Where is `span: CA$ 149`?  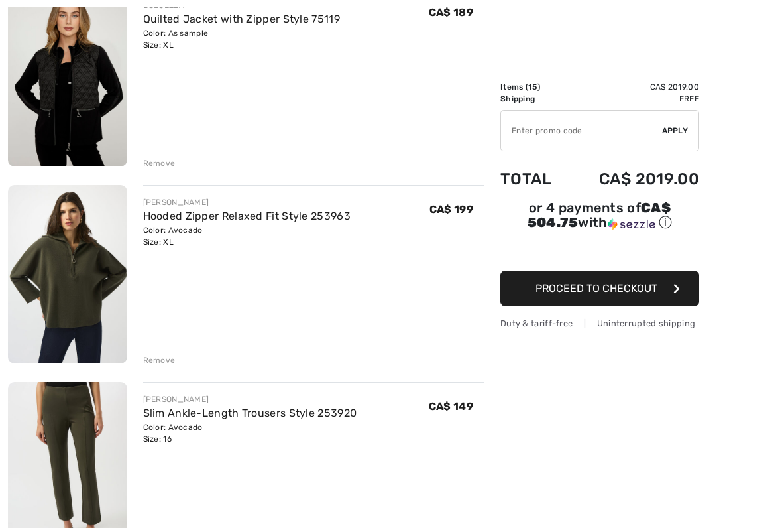
span: CA$ 149 is located at coordinates (451, 406).